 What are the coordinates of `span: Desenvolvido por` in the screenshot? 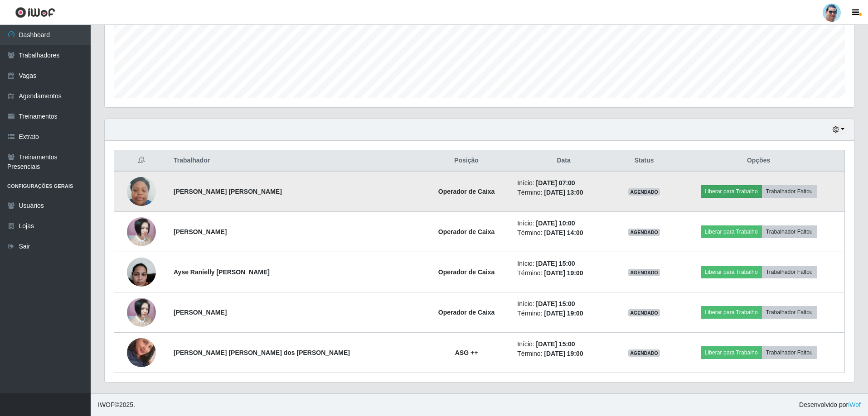 It's located at (830, 405).